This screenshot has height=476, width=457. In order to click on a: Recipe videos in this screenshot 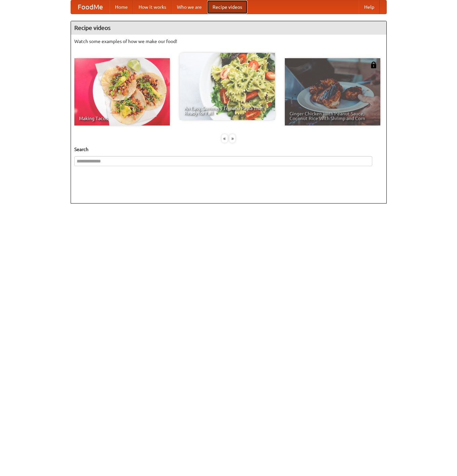, I will do `click(227, 7)`.